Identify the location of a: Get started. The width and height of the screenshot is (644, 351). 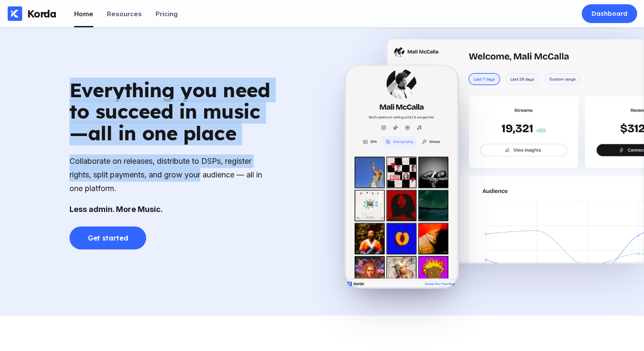
(172, 233).